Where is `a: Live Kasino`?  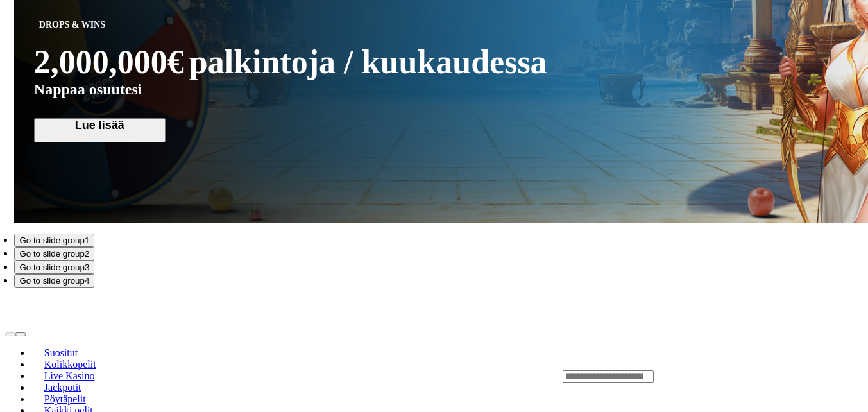 a: Live Kasino is located at coordinates (70, 376).